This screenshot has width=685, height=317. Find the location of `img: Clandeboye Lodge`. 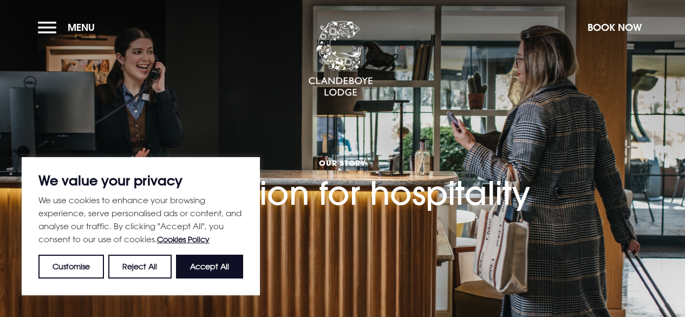

img: Clandeboye Lodge is located at coordinates (340, 59).